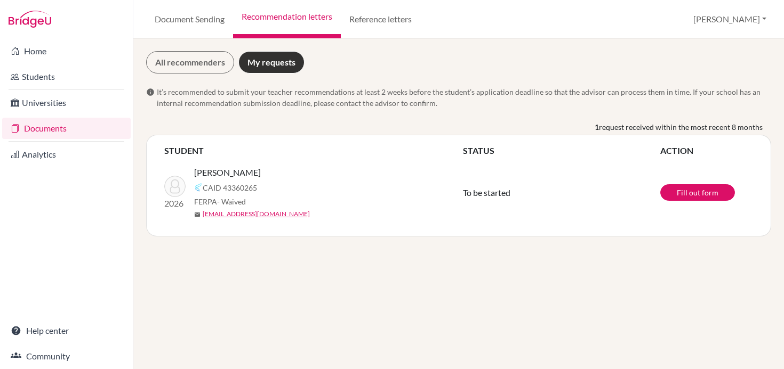 The image size is (784, 369). Describe the element at coordinates (150, 92) in the screenshot. I see `span: info` at that location.